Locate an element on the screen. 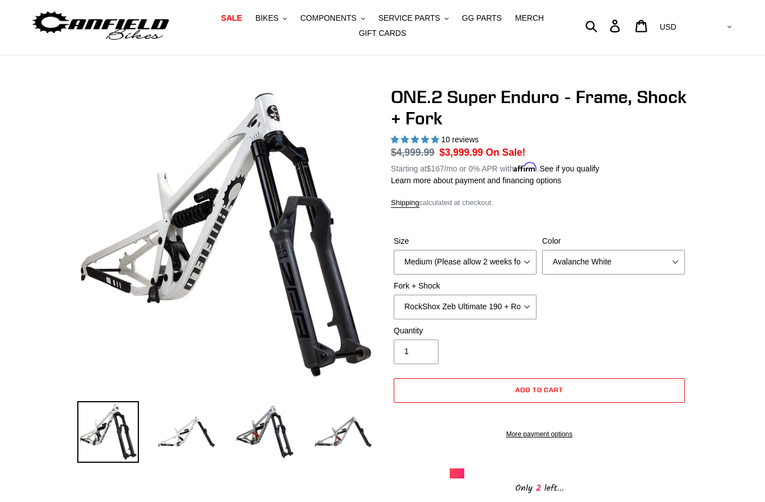 The width and height of the screenshot is (765, 502). span: MERCH is located at coordinates (529, 18).